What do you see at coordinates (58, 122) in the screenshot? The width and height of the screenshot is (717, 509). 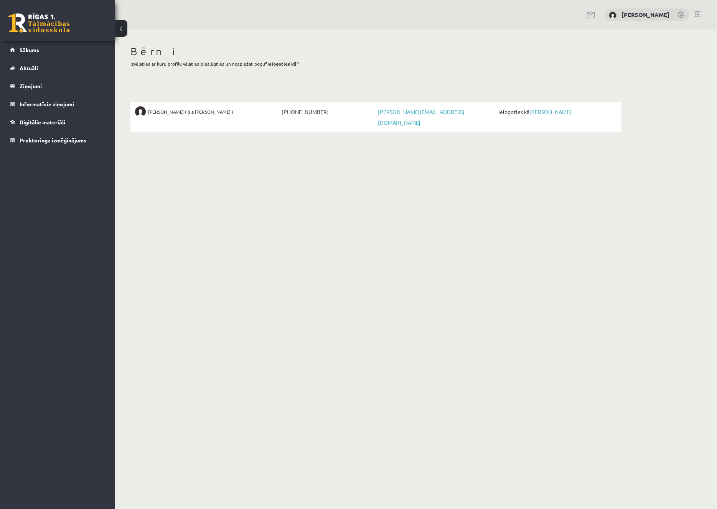 I see `a: Digitālie materiāli` at bounding box center [58, 122].